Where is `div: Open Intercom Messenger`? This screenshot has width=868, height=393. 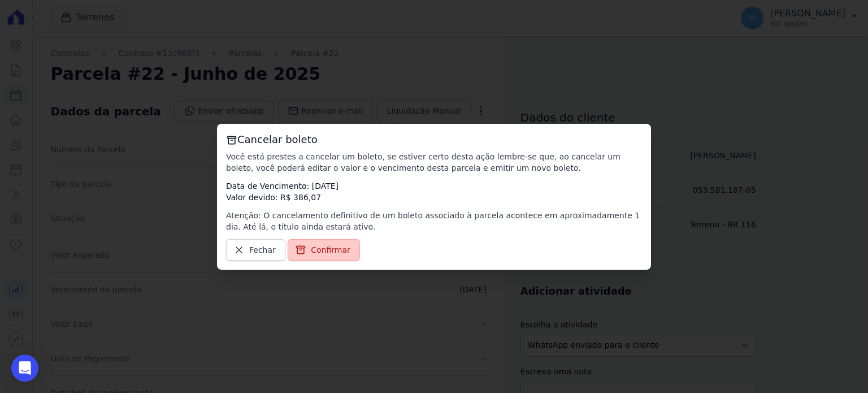 div: Open Intercom Messenger is located at coordinates (25, 369).